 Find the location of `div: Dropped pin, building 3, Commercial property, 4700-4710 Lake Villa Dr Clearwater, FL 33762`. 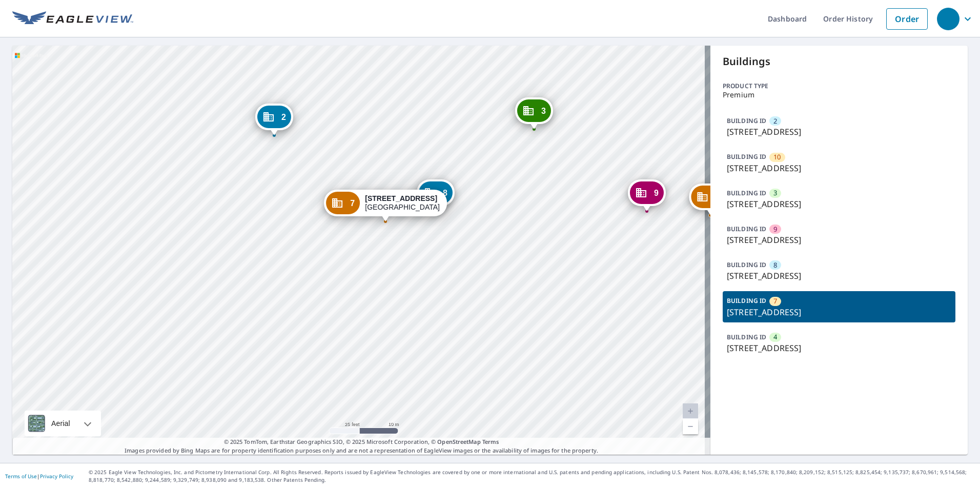

div: Dropped pin, building 3, Commercial property, 4700-4710 Lake Villa Dr Clearwater, FL 33762 is located at coordinates (534, 114).